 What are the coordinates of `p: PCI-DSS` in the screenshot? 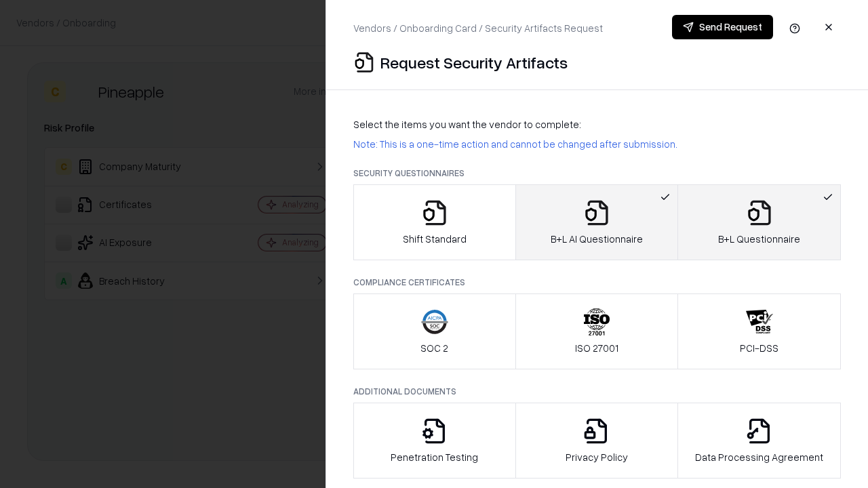 It's located at (759, 348).